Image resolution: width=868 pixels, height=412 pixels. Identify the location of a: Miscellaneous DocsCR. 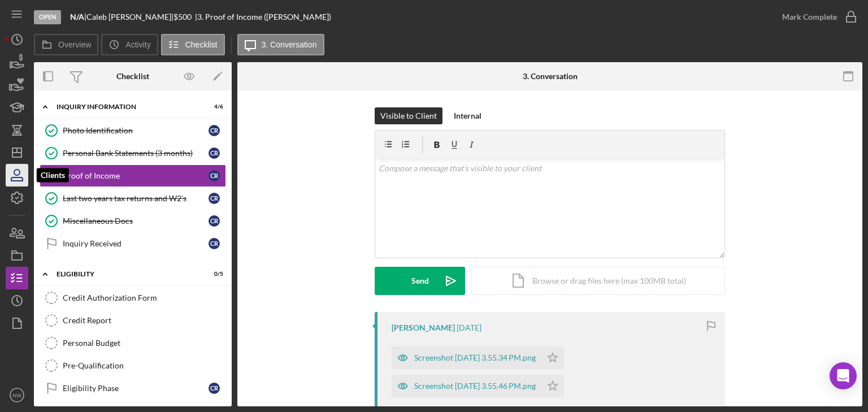
(133, 221).